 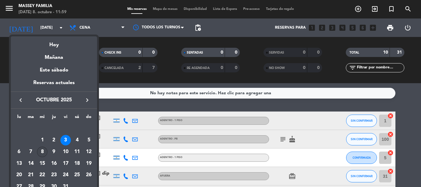 I want to click on div: 26, so click(x=89, y=176).